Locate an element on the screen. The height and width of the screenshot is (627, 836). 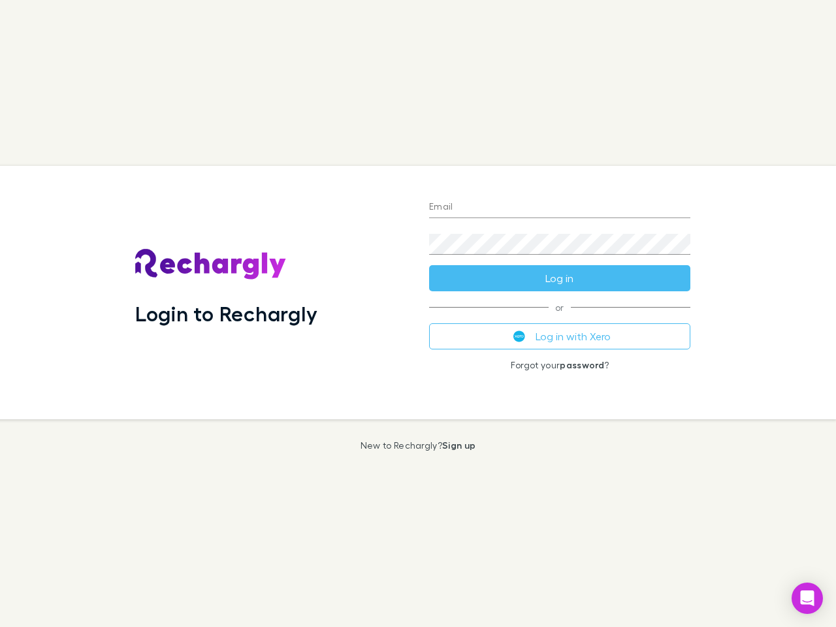
h1: Login to Rechargly is located at coordinates (226, 313).